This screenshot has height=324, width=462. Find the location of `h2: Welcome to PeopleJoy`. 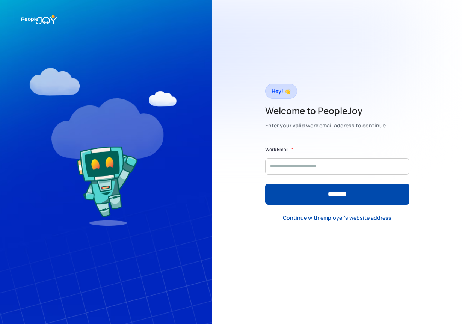

h2: Welcome to PeopleJoy is located at coordinates (325, 111).